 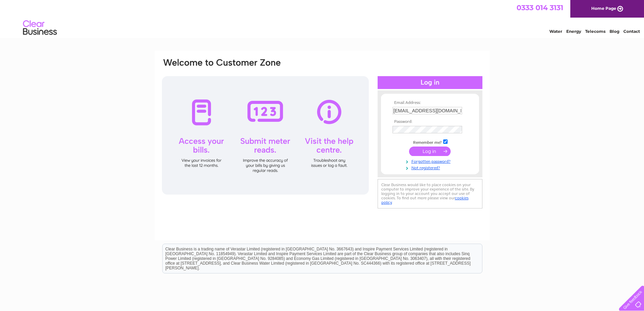 I want to click on a: Contact, so click(x=631, y=31).